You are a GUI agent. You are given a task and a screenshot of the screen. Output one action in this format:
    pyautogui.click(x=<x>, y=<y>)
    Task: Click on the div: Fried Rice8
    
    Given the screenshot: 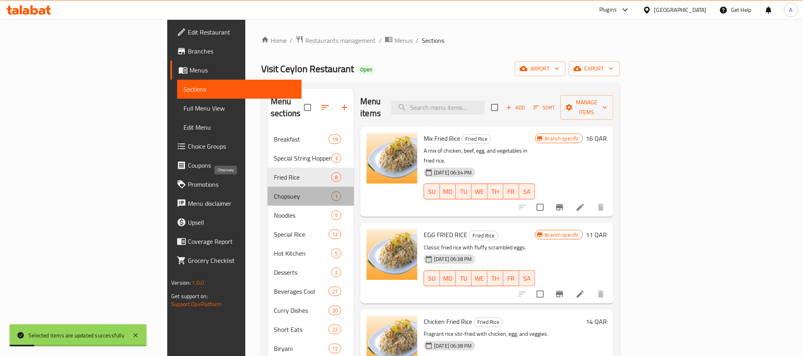 What is the action you would take?
    pyautogui.click(x=311, y=177)
    